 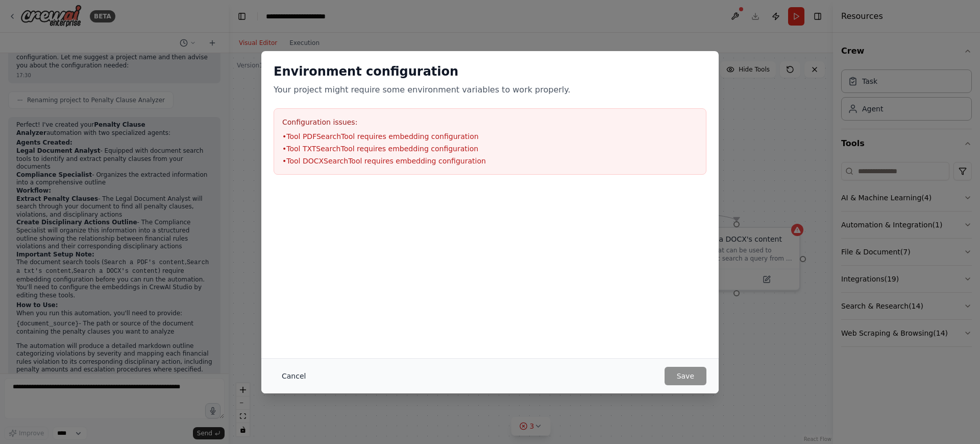 What do you see at coordinates (490, 148) in the screenshot?
I see `li: • Tool TXTSearchTool requires embedding configuration` at bounding box center [490, 148].